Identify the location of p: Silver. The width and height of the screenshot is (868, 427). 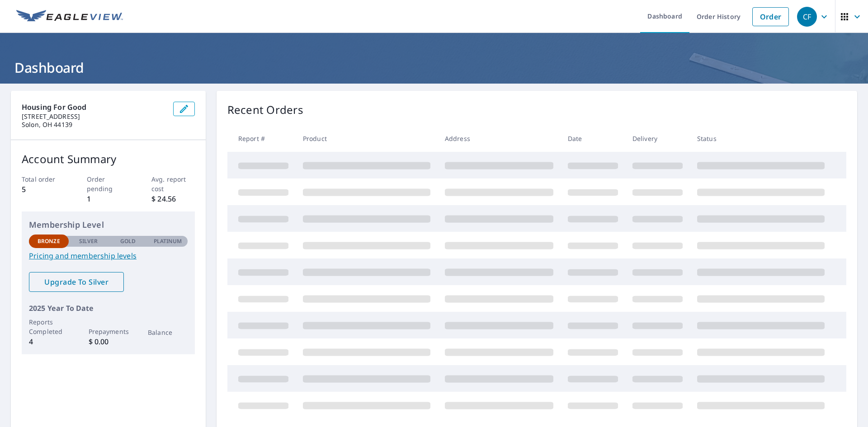
(89, 241).